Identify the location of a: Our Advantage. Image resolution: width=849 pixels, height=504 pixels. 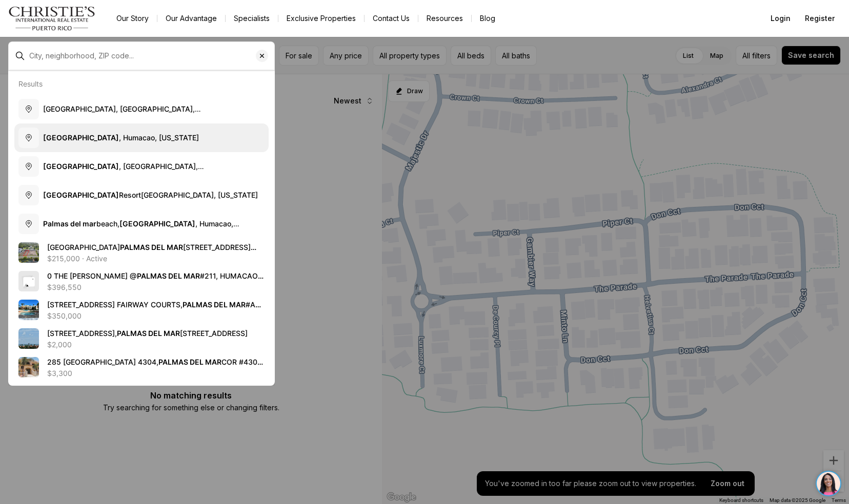
(191, 18).